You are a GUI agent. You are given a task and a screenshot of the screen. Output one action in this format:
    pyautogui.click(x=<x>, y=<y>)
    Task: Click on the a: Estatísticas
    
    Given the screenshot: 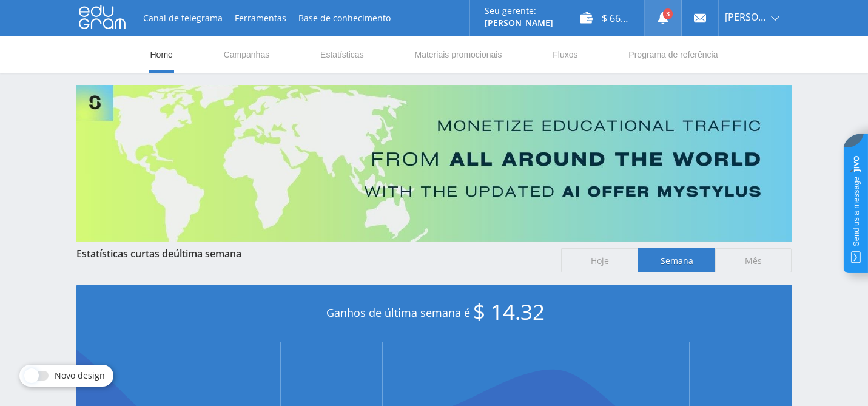 What is the action you would take?
    pyautogui.click(x=342, y=55)
    